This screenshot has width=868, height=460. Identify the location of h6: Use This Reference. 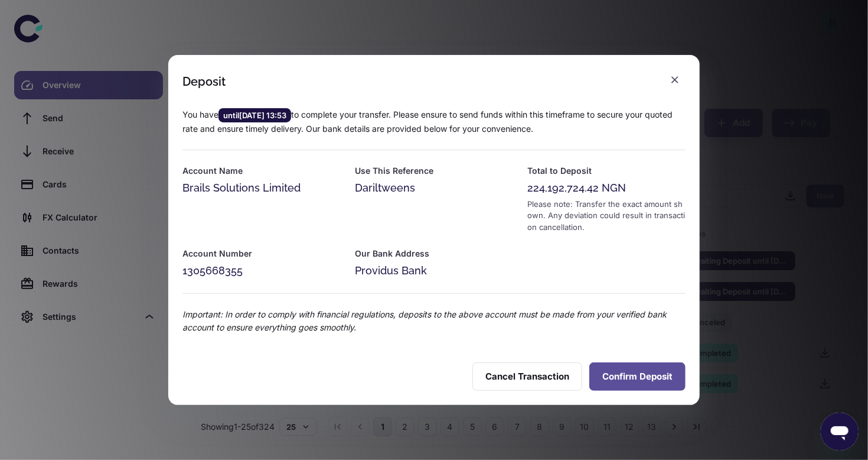
(434, 171).